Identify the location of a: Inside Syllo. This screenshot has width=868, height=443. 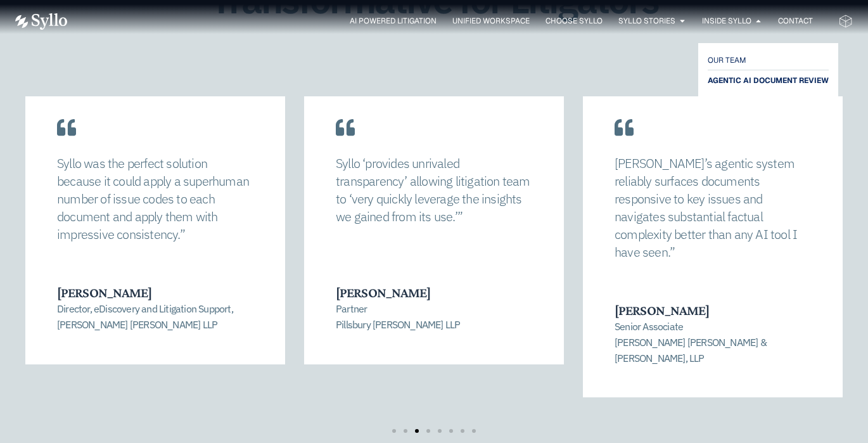
(727, 21).